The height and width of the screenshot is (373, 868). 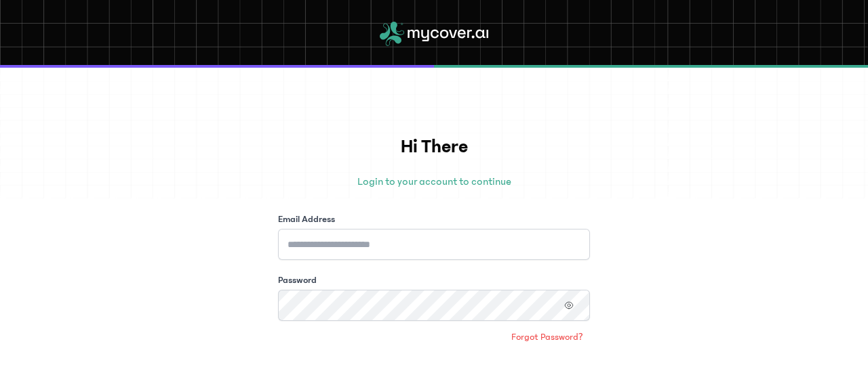 I want to click on a: Forgot Password?, so click(x=547, y=338).